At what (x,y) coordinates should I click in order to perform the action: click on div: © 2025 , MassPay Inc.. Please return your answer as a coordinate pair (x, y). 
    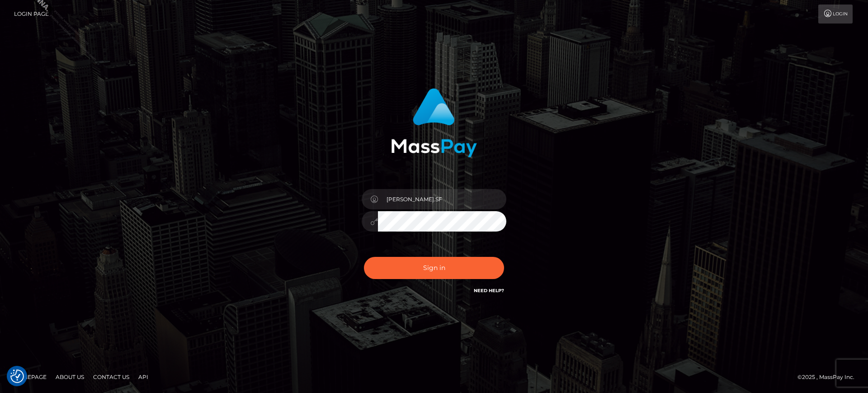
    Looking at the image, I should click on (829, 377).